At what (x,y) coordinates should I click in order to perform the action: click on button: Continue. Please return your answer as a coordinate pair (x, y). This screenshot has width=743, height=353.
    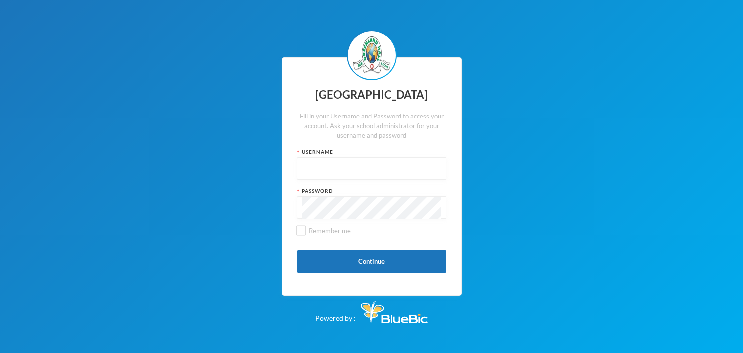
    Looking at the image, I should click on (372, 262).